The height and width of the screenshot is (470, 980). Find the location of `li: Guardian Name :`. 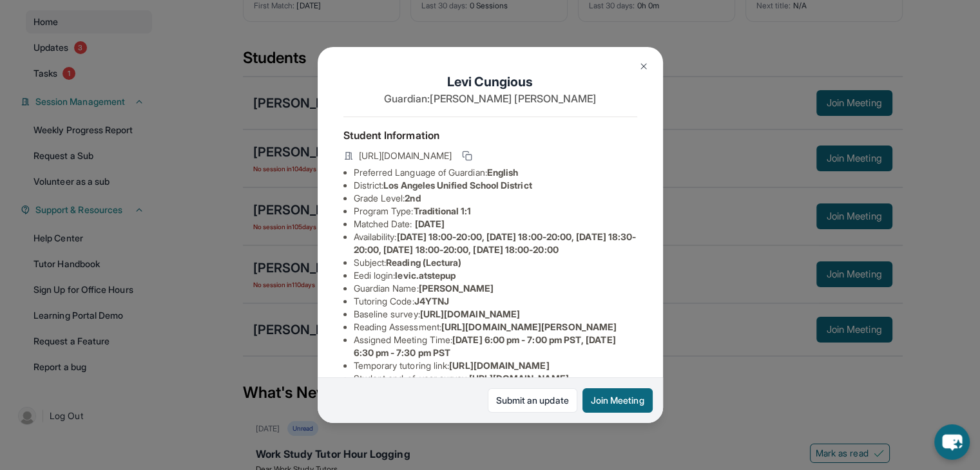

li: Guardian Name : is located at coordinates (495, 288).